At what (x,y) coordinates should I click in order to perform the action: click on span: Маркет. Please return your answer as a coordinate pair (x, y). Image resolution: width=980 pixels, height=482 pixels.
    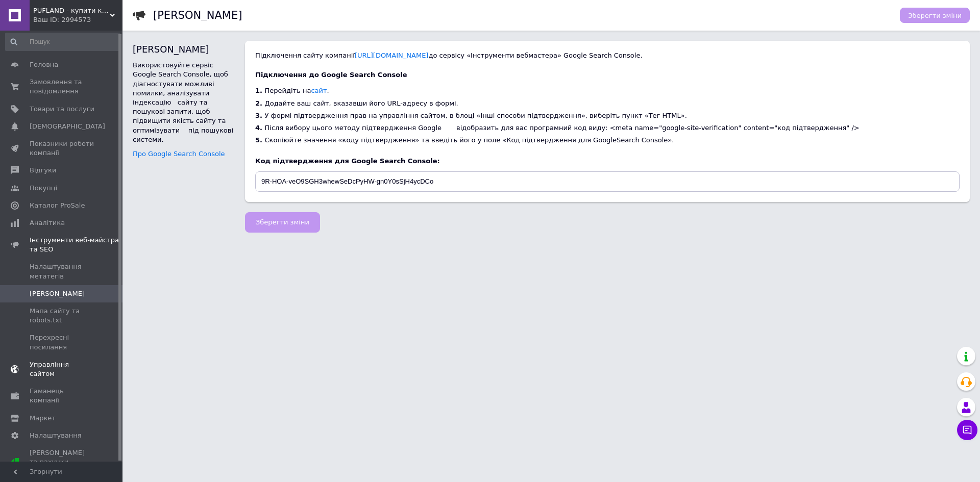
    Looking at the image, I should click on (42, 419).